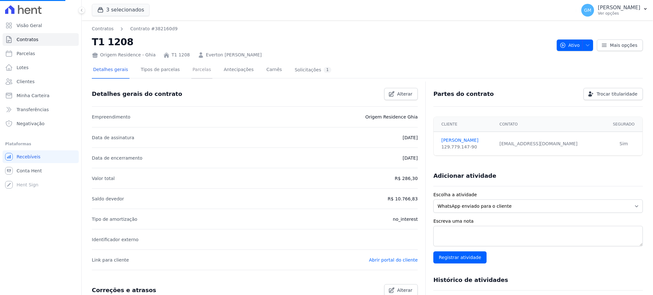  What do you see at coordinates (111, 70) in the screenshot?
I see `a: Detalhes gerais` at bounding box center [111, 70].